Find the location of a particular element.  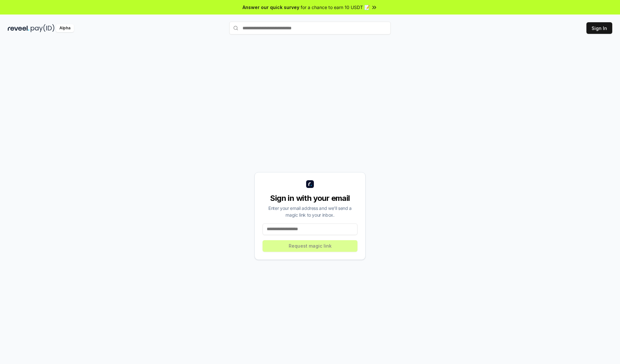

img: reveel_dark is located at coordinates (19, 28).